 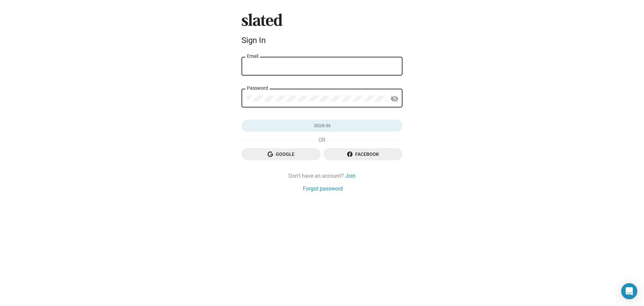 I want to click on button: Google, so click(x=281, y=154).